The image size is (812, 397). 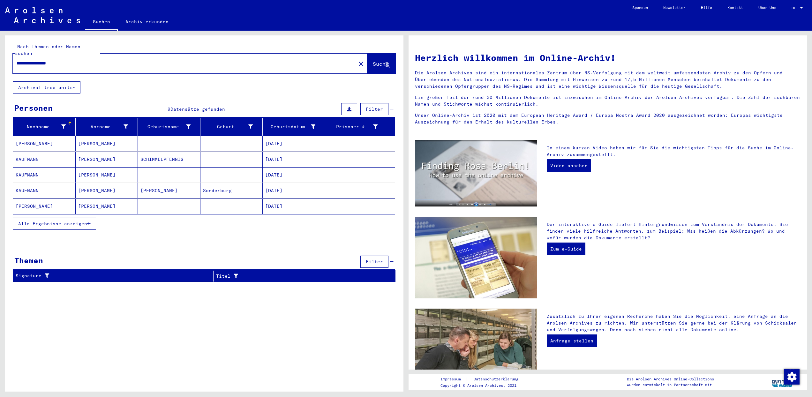 What do you see at coordinates (566, 249) in the screenshot?
I see `a: Zum e-Guide` at bounding box center [566, 249].